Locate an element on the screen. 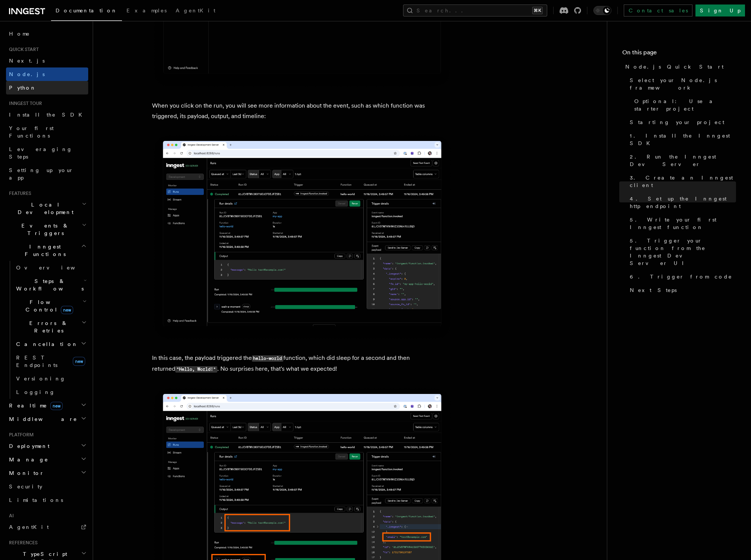  button: Cancellation is located at coordinates (51, 344).